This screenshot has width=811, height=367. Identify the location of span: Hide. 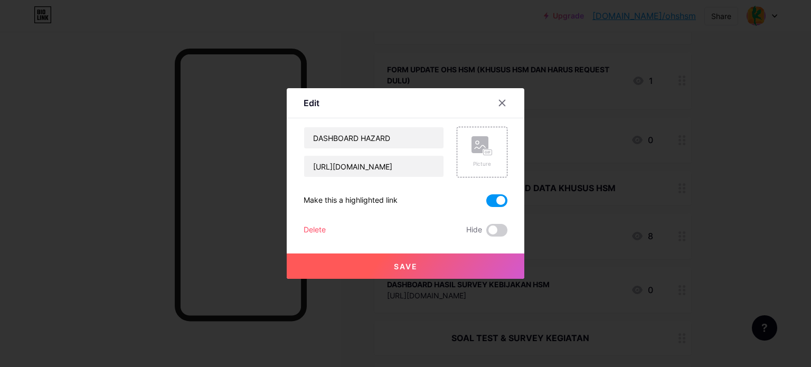
(474, 230).